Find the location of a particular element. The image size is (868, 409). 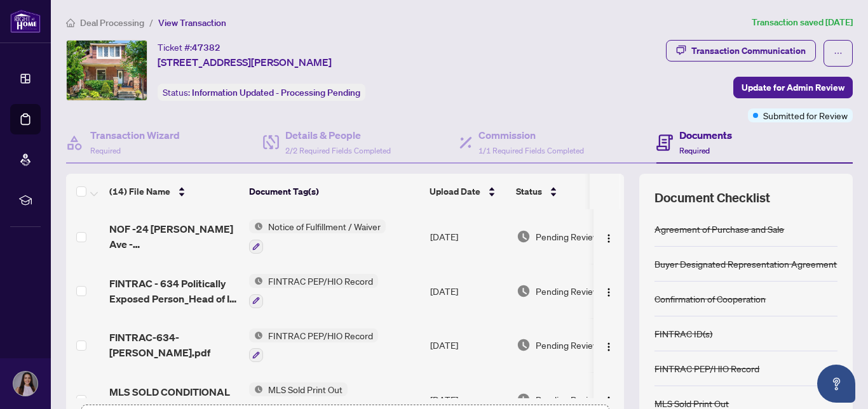

div: Transaction Communication is located at coordinates (748, 51).